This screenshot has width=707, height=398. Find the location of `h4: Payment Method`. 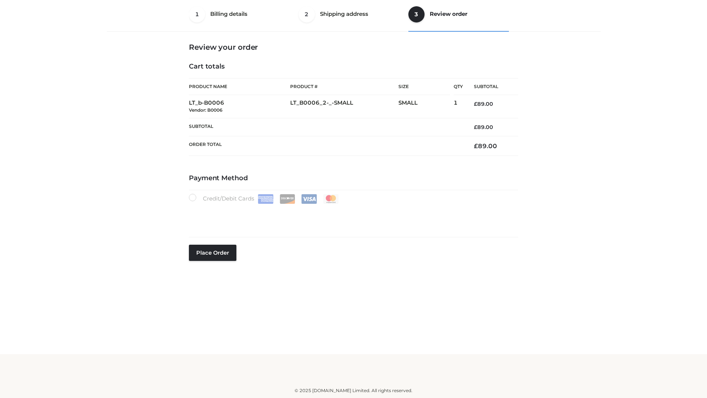

h4: Payment Method is located at coordinates (353, 178).